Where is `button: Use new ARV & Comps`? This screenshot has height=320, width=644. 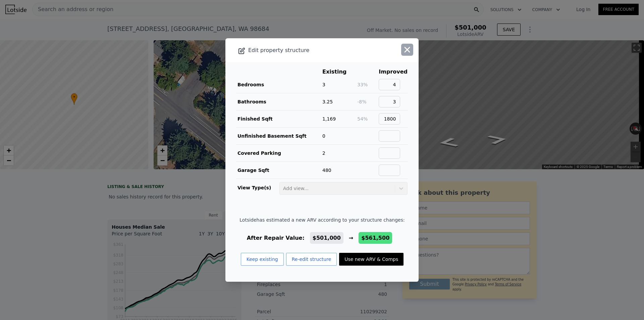
button: Use new ARV & Comps is located at coordinates (372, 259).